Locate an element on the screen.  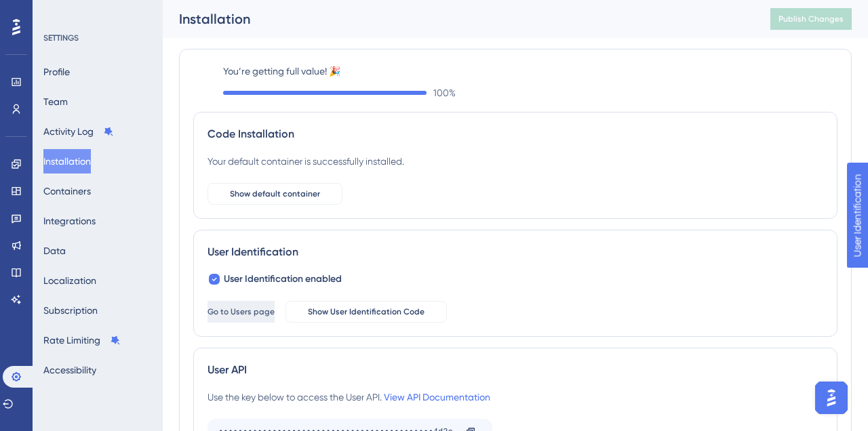
button: Subscription is located at coordinates (71, 310).